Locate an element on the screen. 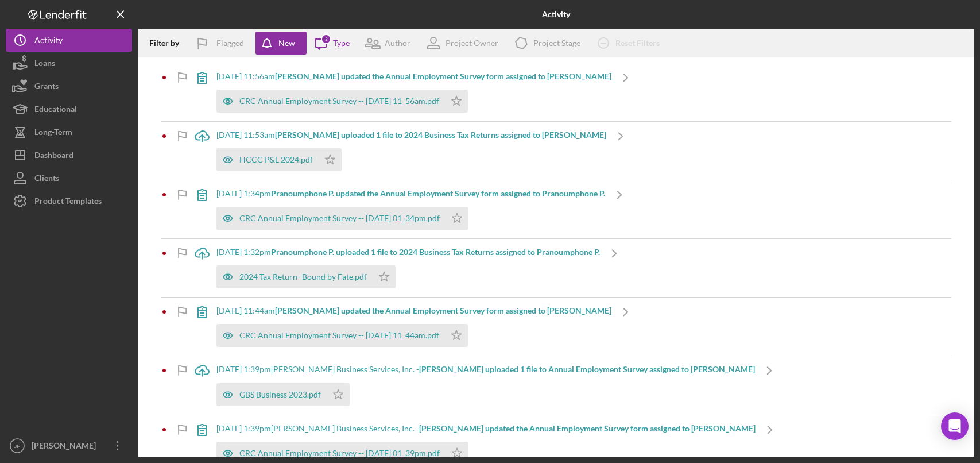 This screenshot has width=980, height=463. button: Long-Term is located at coordinates (69, 132).